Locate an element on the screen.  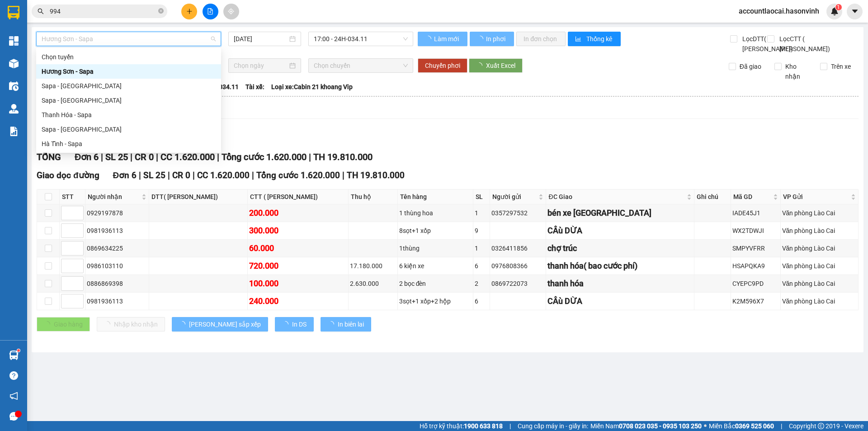
div: 100.000 is located at coordinates (298, 284).